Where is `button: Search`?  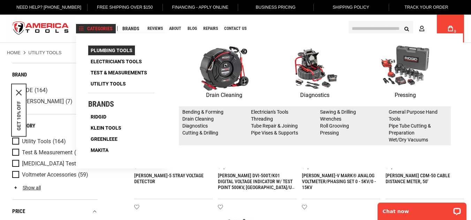
button: Search is located at coordinates (406, 29).